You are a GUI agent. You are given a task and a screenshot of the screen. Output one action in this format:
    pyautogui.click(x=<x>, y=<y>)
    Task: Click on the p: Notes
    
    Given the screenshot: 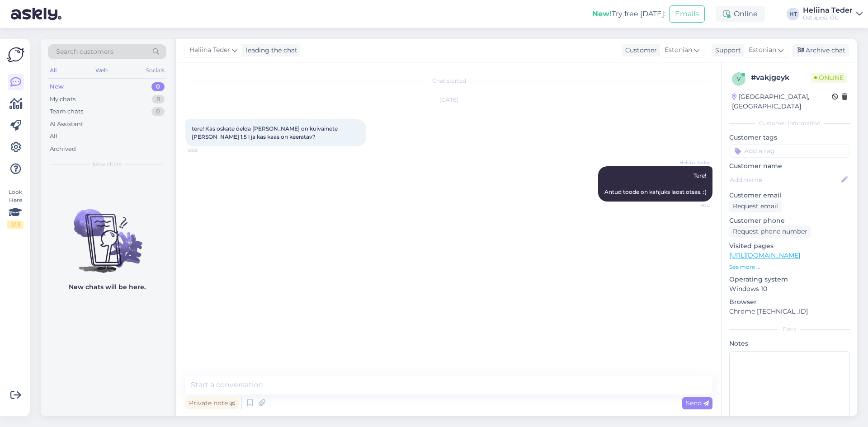 What is the action you would take?
    pyautogui.click(x=789, y=344)
    